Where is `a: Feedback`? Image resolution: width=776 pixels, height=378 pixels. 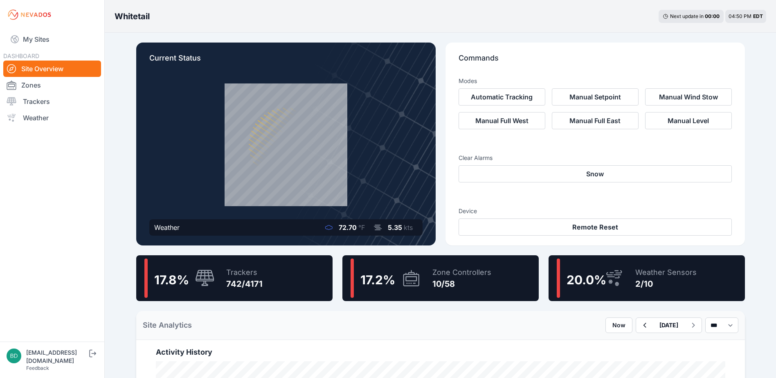 a: Feedback is located at coordinates (38, 368).